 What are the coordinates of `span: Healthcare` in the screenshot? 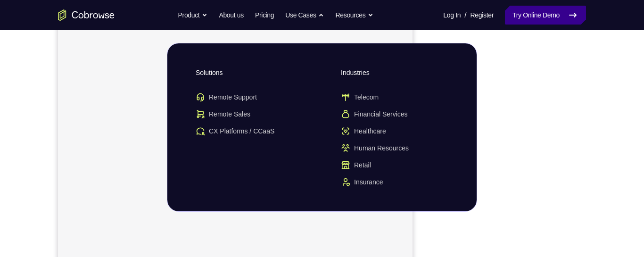 It's located at (363, 131).